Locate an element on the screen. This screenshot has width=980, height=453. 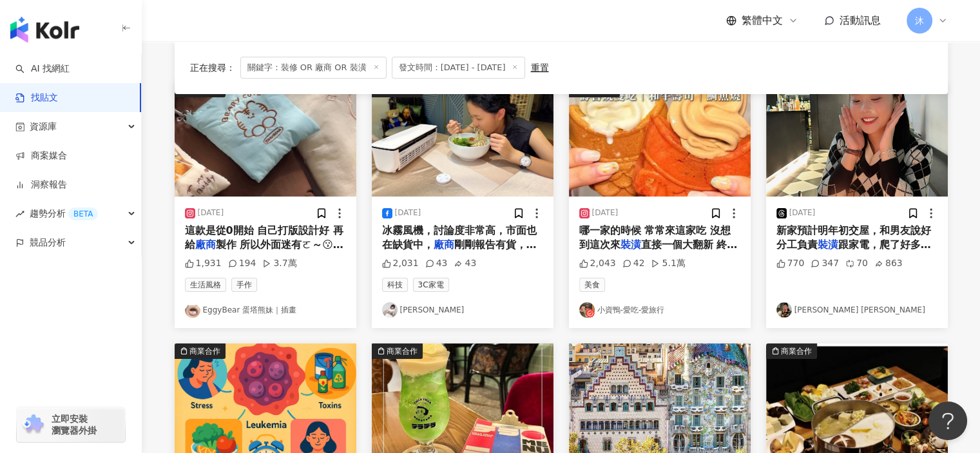
span: 正在搜尋 ： is located at coordinates (213, 68).